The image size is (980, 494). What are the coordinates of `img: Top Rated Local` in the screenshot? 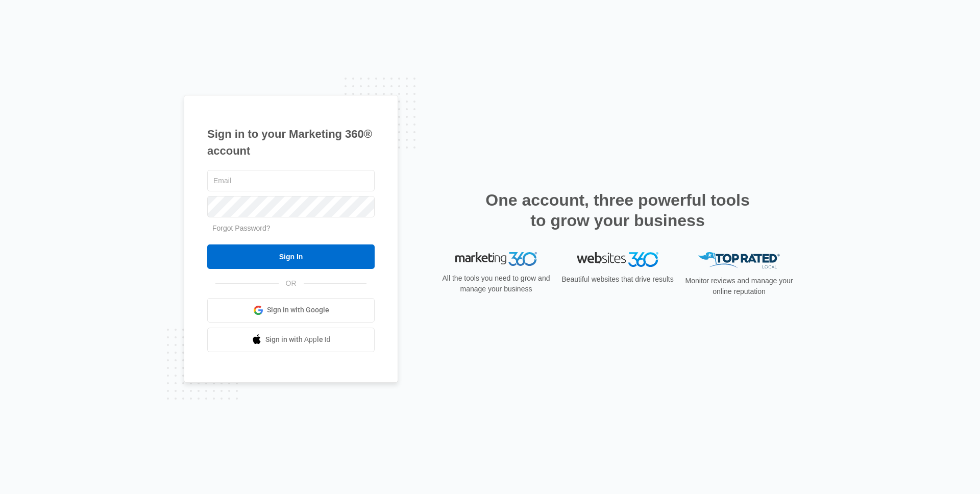 It's located at (739, 260).